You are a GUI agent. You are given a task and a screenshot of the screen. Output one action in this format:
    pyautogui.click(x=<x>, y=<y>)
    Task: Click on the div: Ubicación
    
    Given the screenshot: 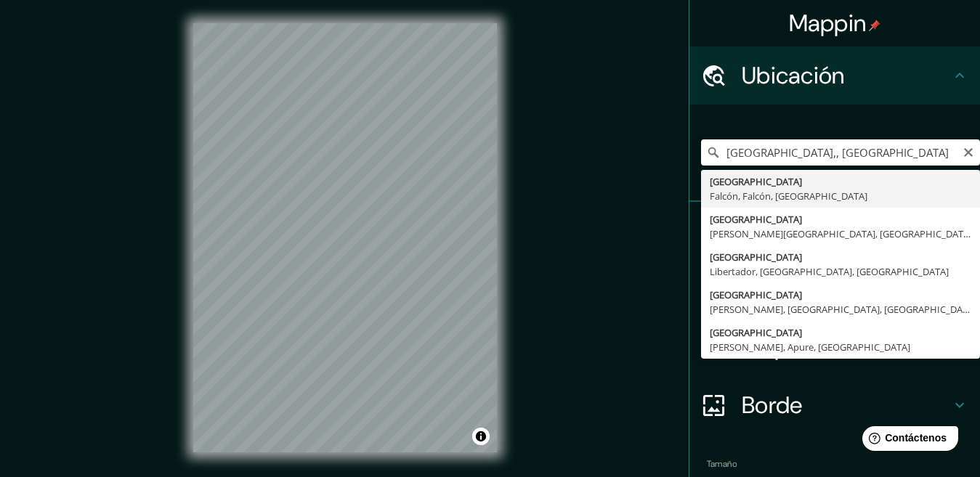 What is the action you would take?
    pyautogui.click(x=835, y=75)
    